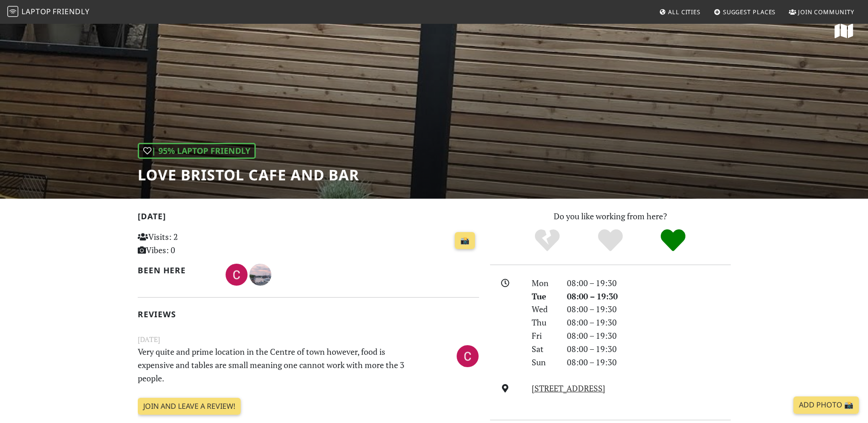  Describe the element at coordinates (673, 241) in the screenshot. I see `div: Definitely!` at that location.